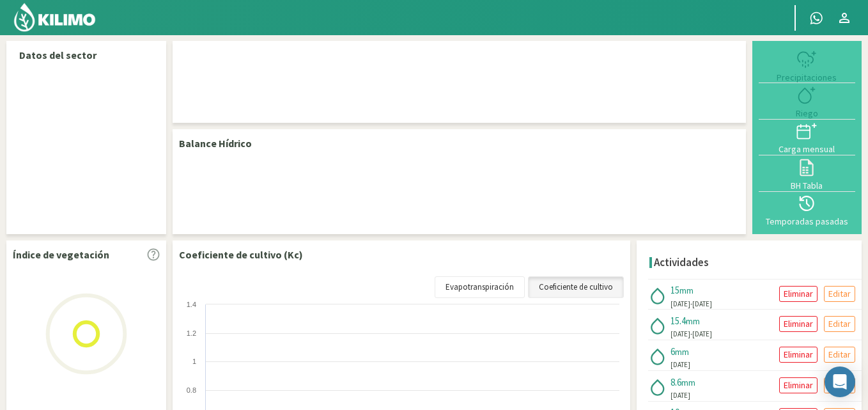 The width and height of the screenshot is (868, 410). I want to click on a: Coeficiente de cultivo, so click(576, 287).